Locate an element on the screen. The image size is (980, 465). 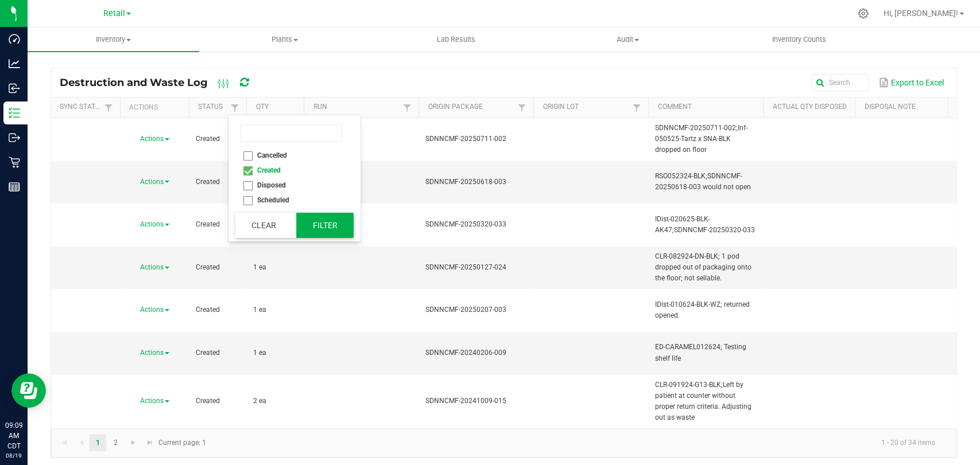
a: Audit is located at coordinates (627, 40).